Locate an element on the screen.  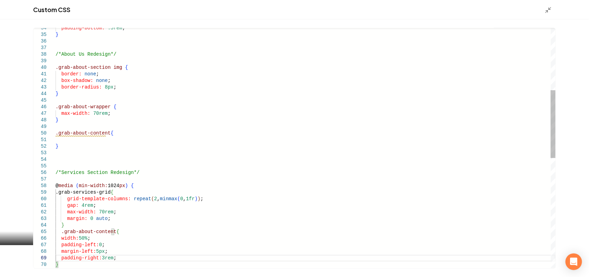
span: 1fr is located at coordinates (190, 199).